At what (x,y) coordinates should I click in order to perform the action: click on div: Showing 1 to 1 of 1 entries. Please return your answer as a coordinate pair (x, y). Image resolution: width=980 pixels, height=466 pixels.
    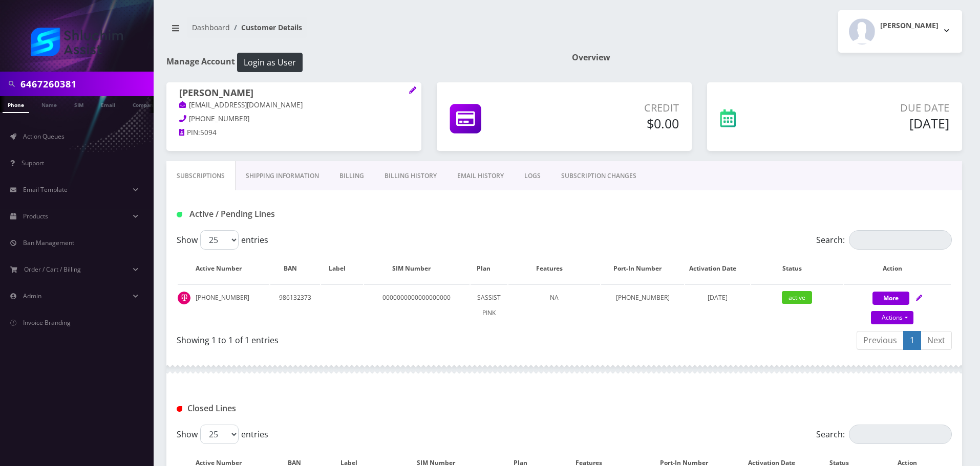
    Looking at the image, I should click on (367, 338).